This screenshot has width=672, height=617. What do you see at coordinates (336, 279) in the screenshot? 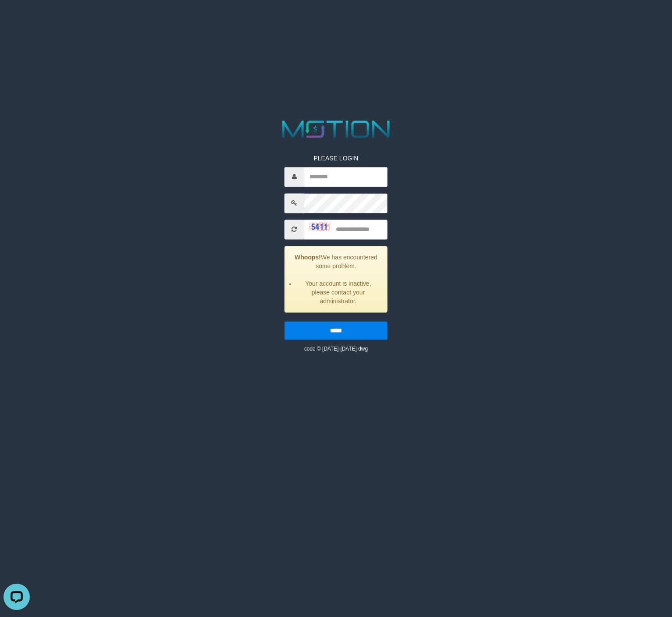
I see `div: We has encountered some problem.` at bounding box center [336, 279].